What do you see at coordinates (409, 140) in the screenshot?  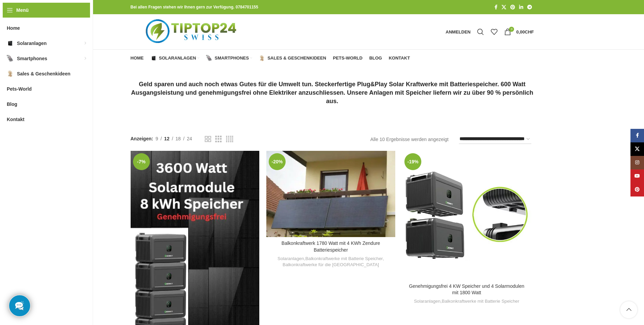 I see `p: Alle 10 Ergebnisse werden angezeigt` at bounding box center [409, 140].